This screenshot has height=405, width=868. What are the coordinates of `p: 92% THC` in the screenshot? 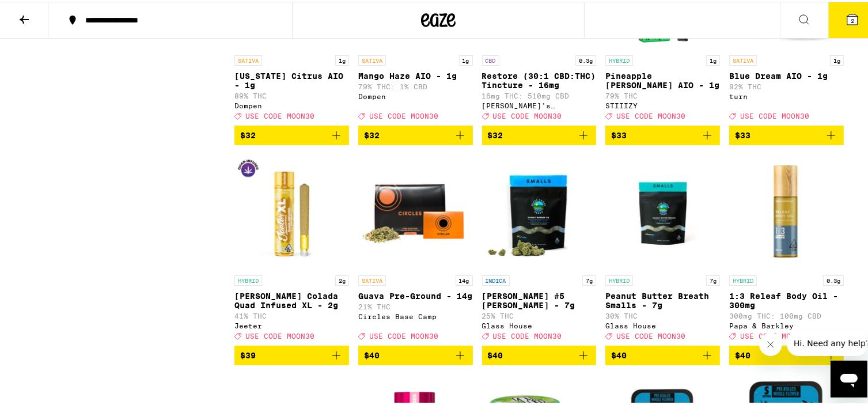 It's located at (786, 85).